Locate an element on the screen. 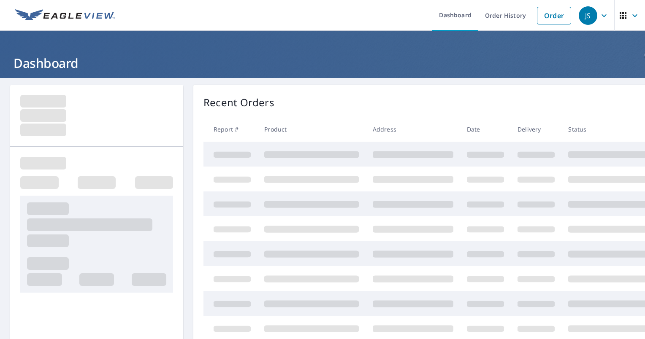 This screenshot has height=339, width=645. th: Date is located at coordinates (485, 129).